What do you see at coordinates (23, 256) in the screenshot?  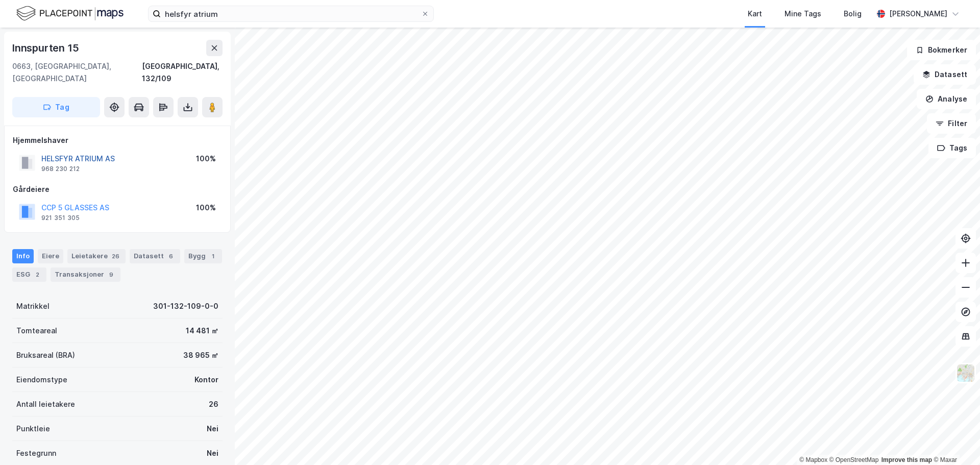 I see `div: Info` at bounding box center [23, 256].